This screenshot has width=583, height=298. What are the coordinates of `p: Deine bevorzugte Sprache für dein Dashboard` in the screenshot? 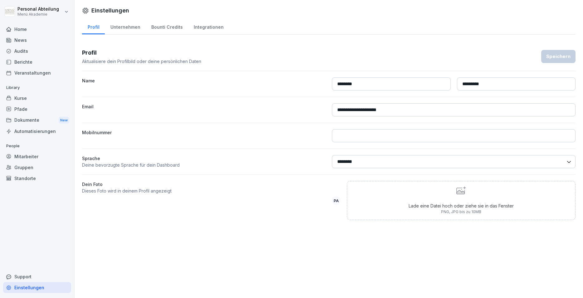 It's located at (204, 165).